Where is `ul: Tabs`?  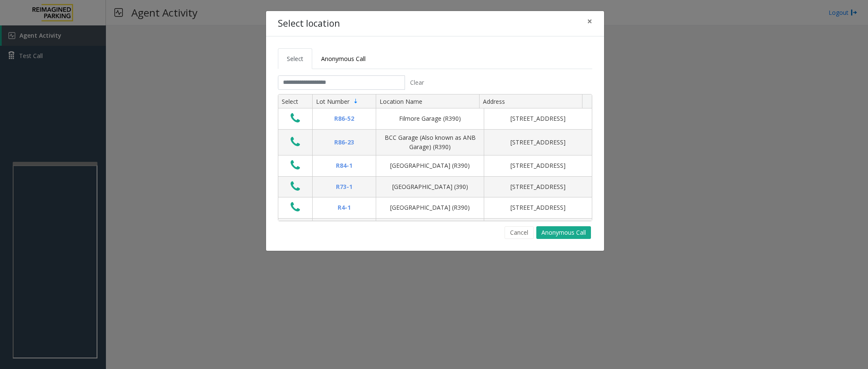 ul: Tabs is located at coordinates (435, 58).